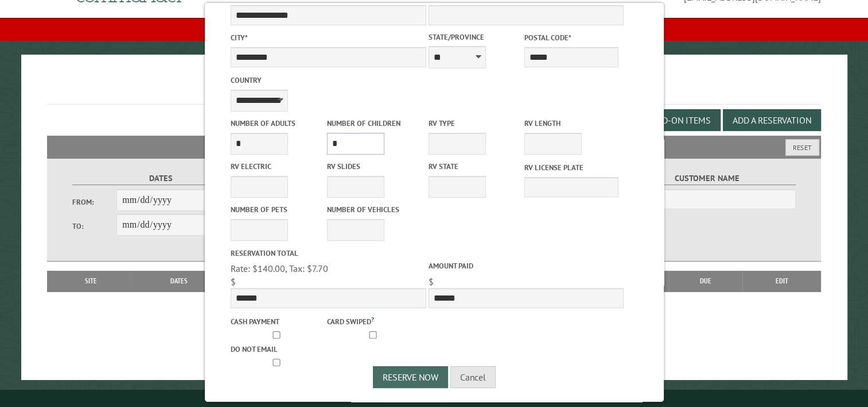 Image resolution: width=868 pixels, height=407 pixels. I want to click on label: Postal Code, so click(571, 37).